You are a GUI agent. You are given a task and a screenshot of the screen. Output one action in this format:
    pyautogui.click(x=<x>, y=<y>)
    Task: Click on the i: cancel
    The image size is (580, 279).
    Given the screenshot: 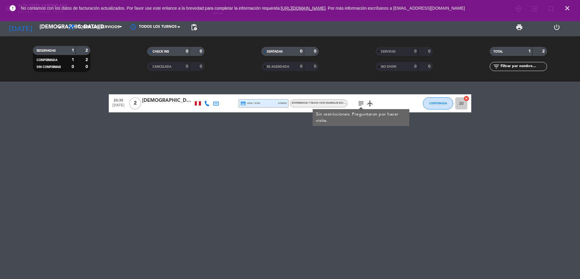 What is the action you would take?
    pyautogui.click(x=466, y=98)
    